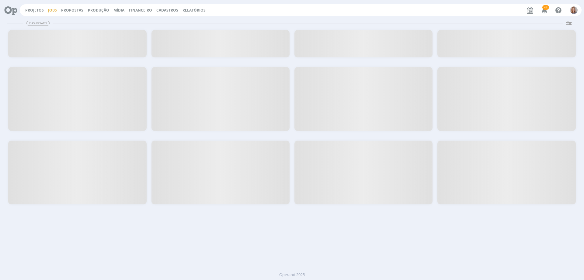 Image resolution: width=584 pixels, height=280 pixels. What do you see at coordinates (167, 10) in the screenshot?
I see `span: Cadastros` at bounding box center [167, 10].